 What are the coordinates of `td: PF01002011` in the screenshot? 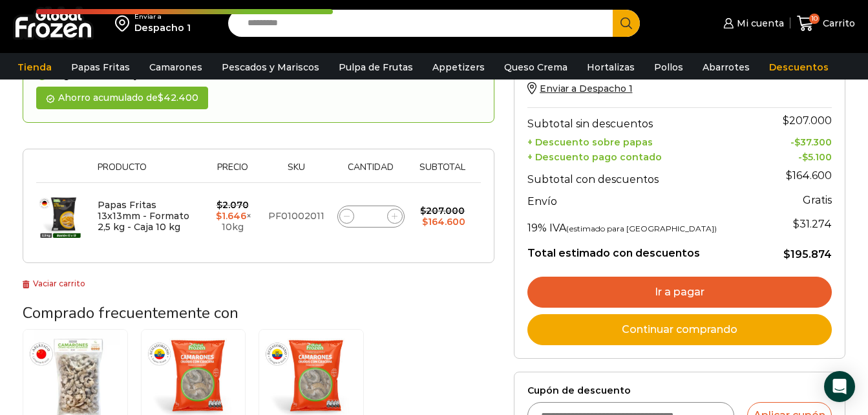 It's located at (296, 216).